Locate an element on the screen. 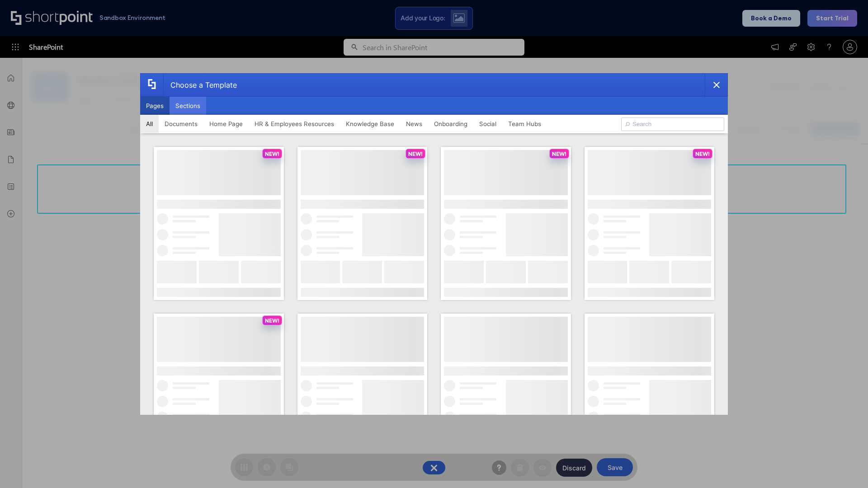 The image size is (868, 488). button: Home Page is located at coordinates (226, 124).